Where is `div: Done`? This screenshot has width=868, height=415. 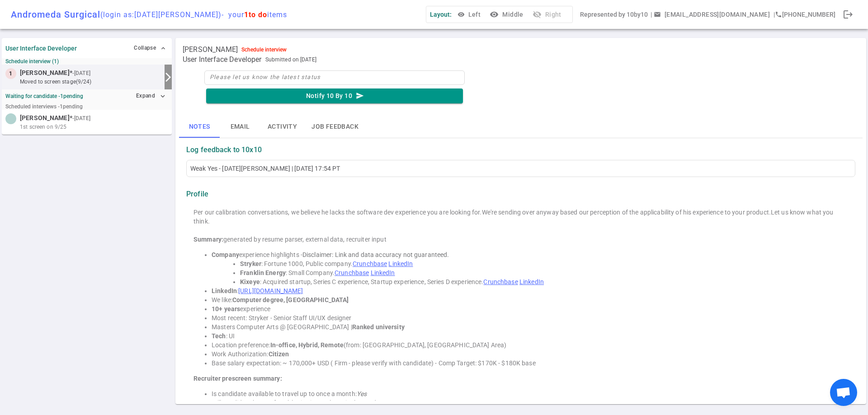 div: Done is located at coordinates (848, 14).